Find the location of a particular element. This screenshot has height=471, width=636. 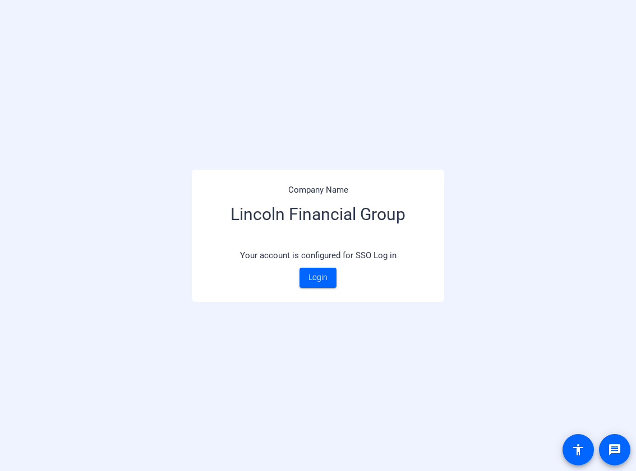

mat-icon: message is located at coordinates (614, 450).